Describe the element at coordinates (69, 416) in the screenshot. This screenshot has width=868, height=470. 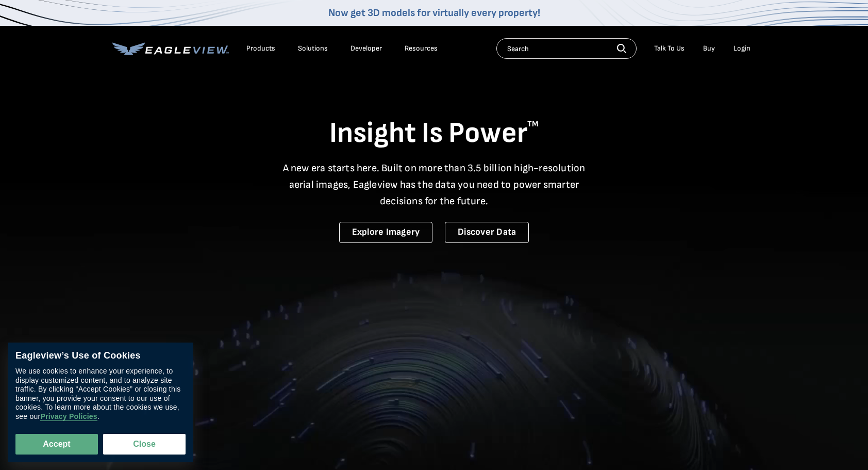
I see `a: Privacy Policies` at that location.